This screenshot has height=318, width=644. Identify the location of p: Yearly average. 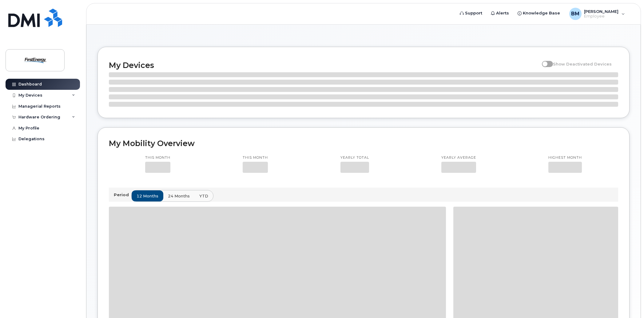
(458, 158).